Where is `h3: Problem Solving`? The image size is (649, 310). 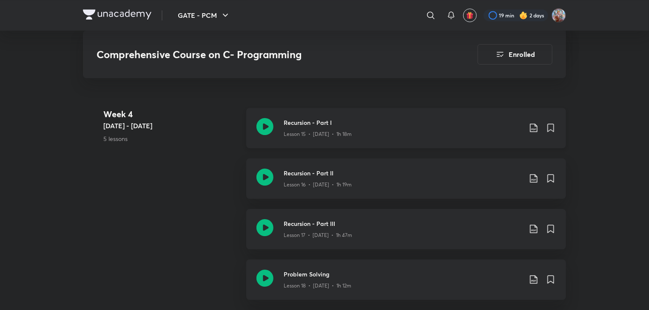 h3: Problem Solving is located at coordinates (403, 274).